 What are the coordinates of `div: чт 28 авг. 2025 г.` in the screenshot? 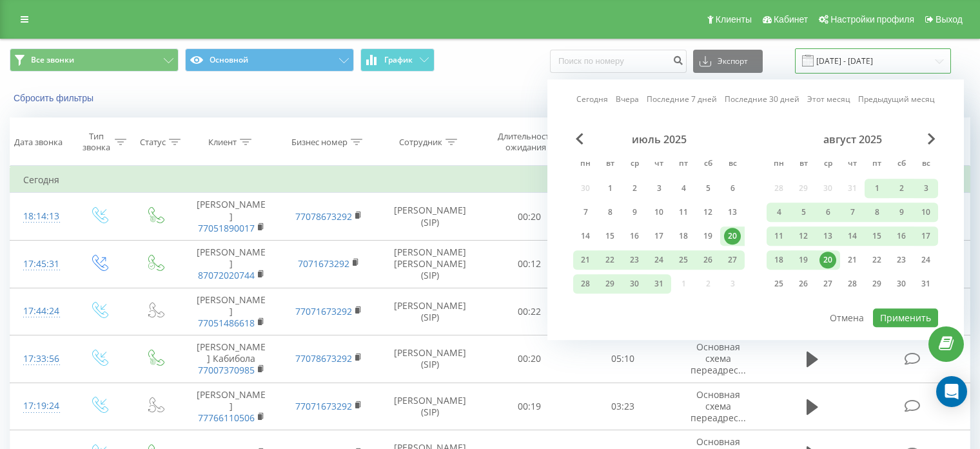 It's located at (852, 284).